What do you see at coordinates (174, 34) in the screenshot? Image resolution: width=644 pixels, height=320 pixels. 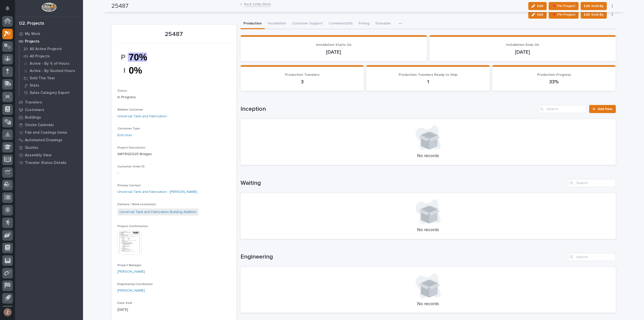 I see `p: 25487` at bounding box center [174, 34].